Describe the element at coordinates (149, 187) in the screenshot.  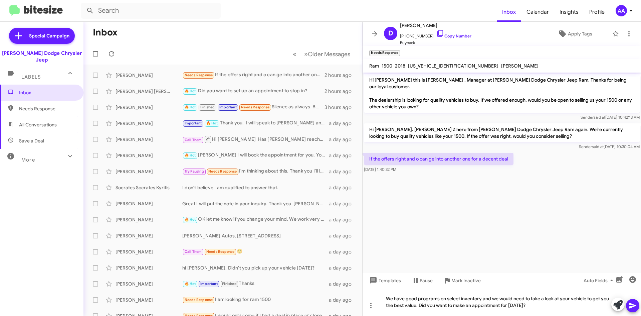
I see `div: Socrates Socrates Kyritis` at that location.